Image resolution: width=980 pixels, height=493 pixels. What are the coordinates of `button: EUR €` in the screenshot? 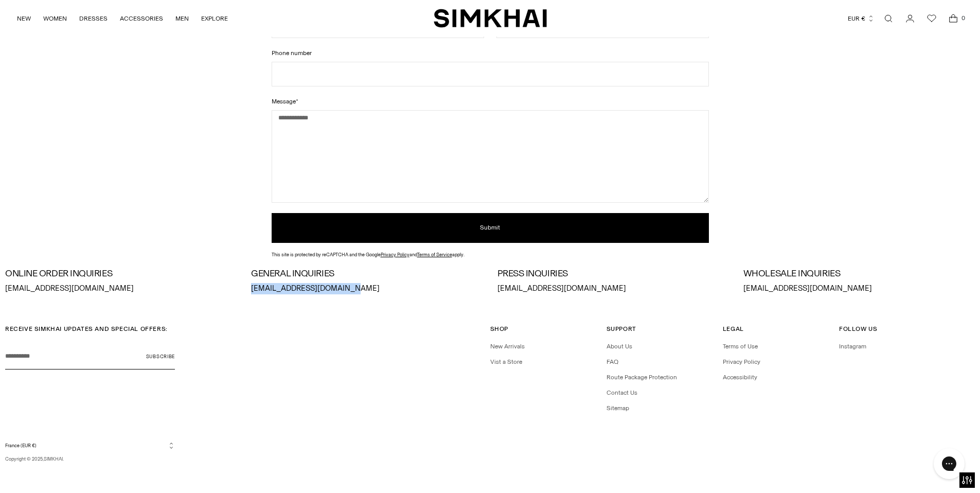 It's located at (861, 19).